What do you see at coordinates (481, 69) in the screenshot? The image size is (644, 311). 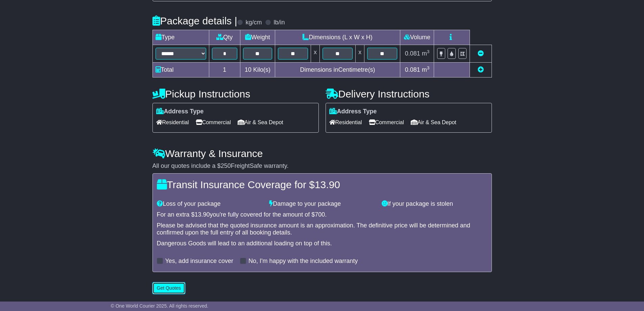 I see `a: Add new item` at bounding box center [481, 69].